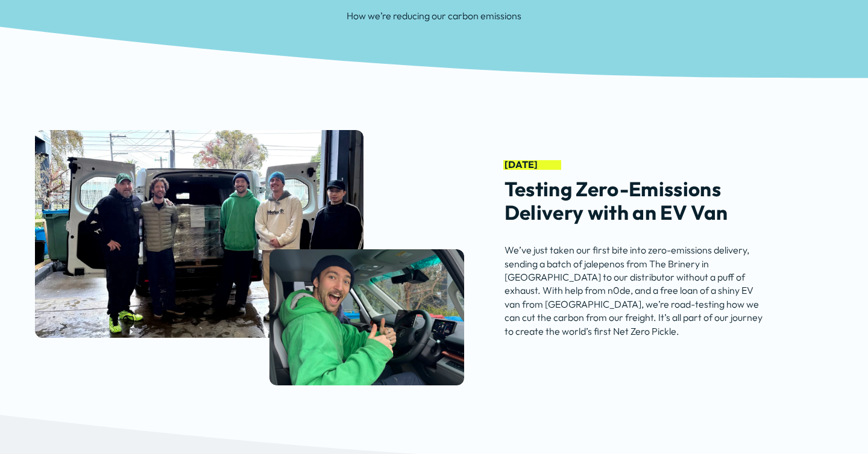 Image resolution: width=868 pixels, height=454 pixels. I want to click on div: Chat Widget, so click(838, 425).